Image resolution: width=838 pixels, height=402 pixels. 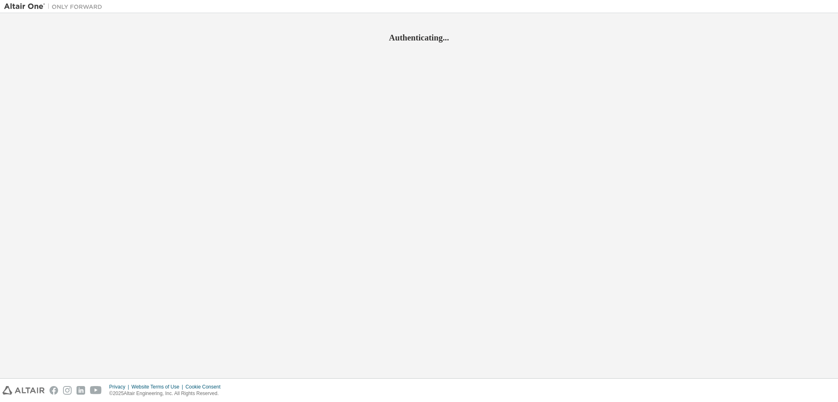 What do you see at coordinates (205, 387) in the screenshot?
I see `div: Cookie Consent` at bounding box center [205, 387].